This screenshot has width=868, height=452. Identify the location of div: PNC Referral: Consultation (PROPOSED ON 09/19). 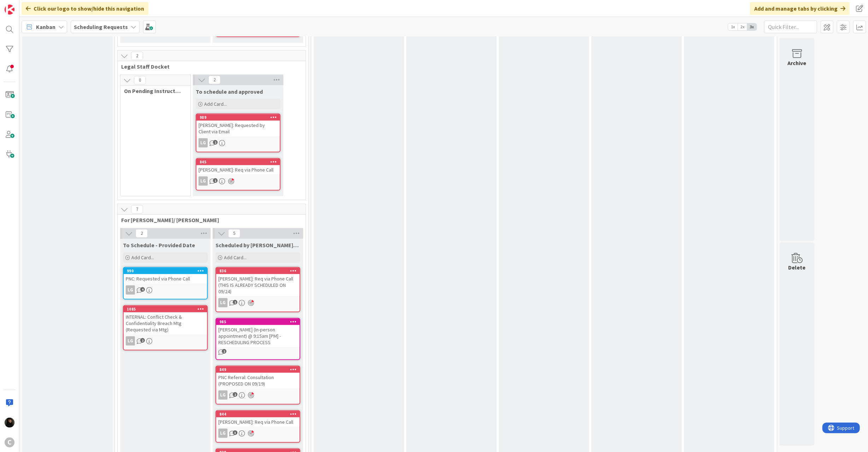
(258, 381).